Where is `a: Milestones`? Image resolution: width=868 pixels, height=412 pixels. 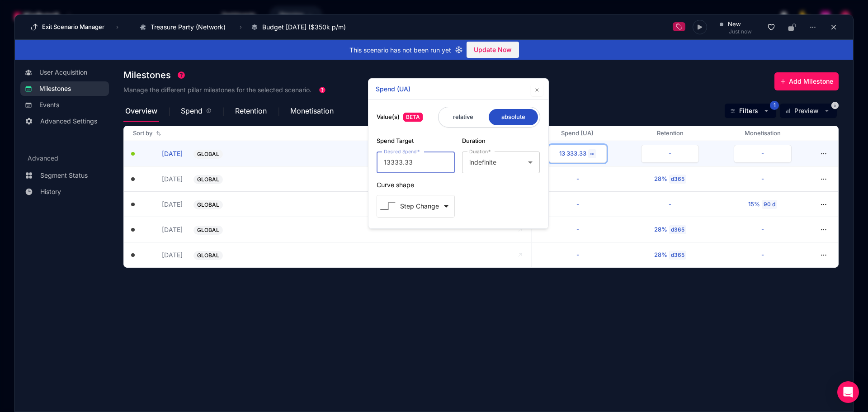 a: Milestones is located at coordinates (65, 89).